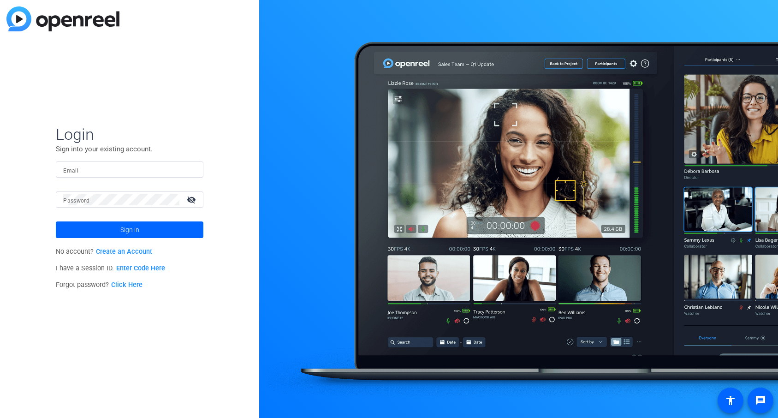  Describe the element at coordinates (130, 170) in the screenshot. I see `input: Enter Email Address` at that location.